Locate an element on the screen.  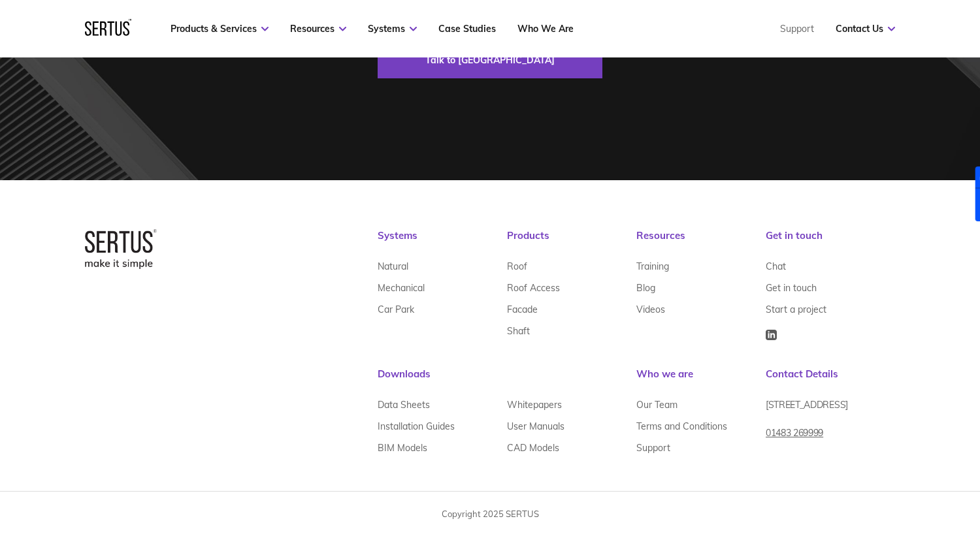
div: Downloads is located at coordinates (507, 381).